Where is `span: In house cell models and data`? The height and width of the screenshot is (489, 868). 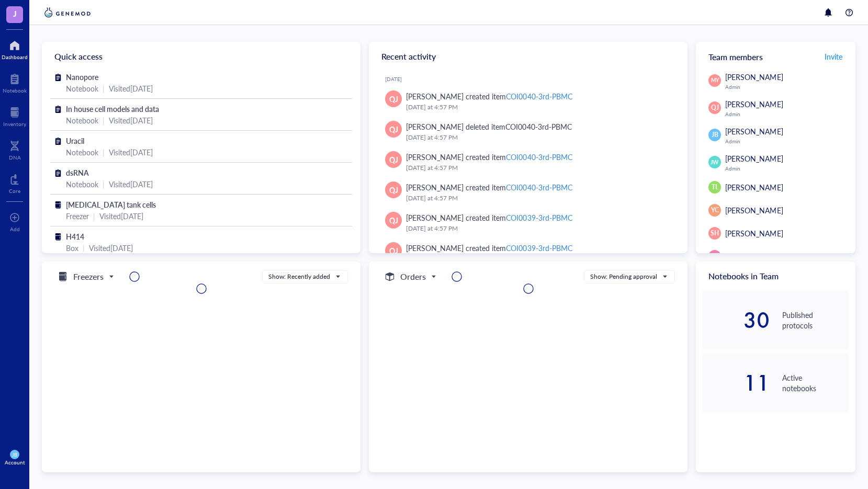
span: In house cell models and data is located at coordinates (112, 109).